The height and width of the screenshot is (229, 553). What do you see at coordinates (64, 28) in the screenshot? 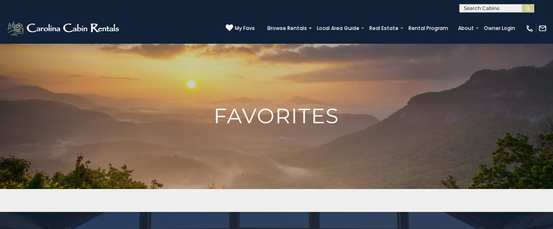
I see `img: White-1-2.png` at bounding box center [64, 28].